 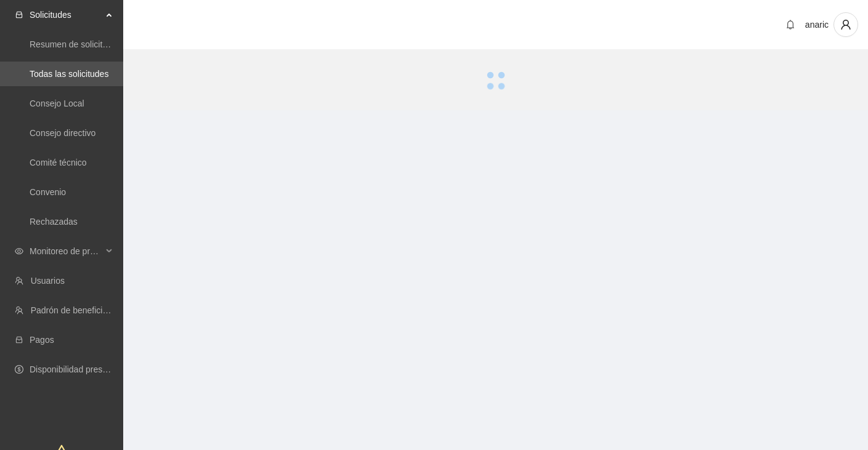 What do you see at coordinates (846, 25) in the screenshot?
I see `span: user` at bounding box center [846, 25].